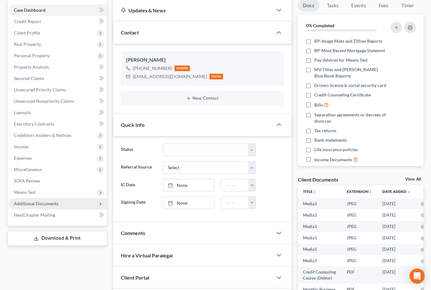 This screenshot has width=431, height=290. I want to click on a: Extensionunfold_more, so click(360, 191).